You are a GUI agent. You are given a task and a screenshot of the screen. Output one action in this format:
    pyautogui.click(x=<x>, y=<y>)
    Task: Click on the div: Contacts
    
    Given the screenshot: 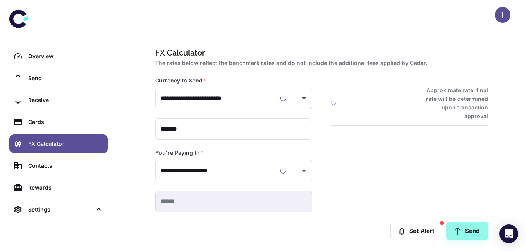 What is the action you would take?
    pyautogui.click(x=66, y=166)
    